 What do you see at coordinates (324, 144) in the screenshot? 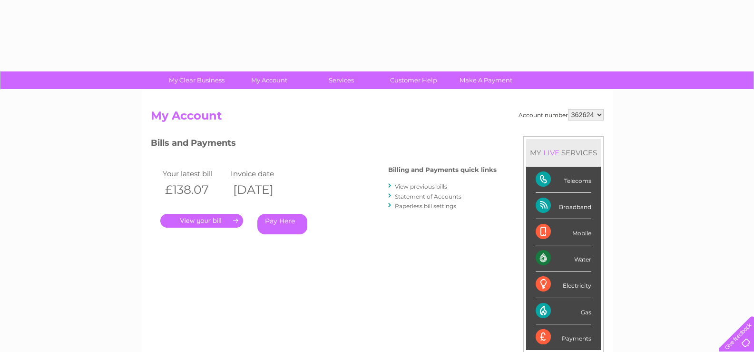
I see `h3: Bills and Payments` at bounding box center [324, 144].